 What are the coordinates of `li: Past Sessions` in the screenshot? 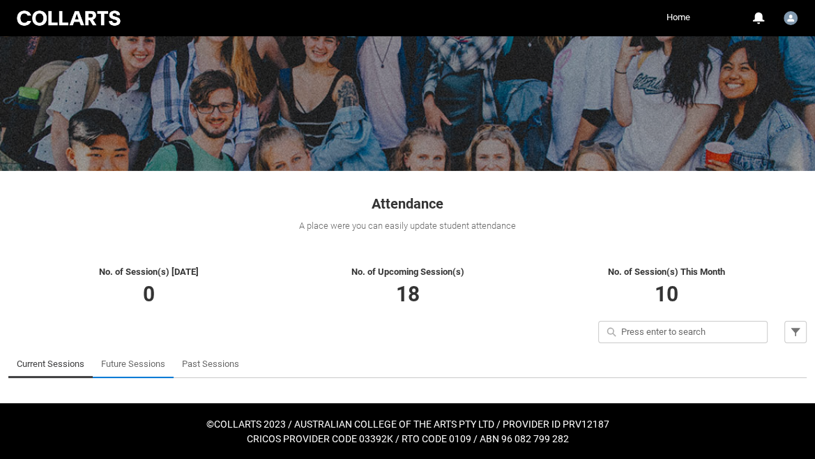 It's located at (210, 364).